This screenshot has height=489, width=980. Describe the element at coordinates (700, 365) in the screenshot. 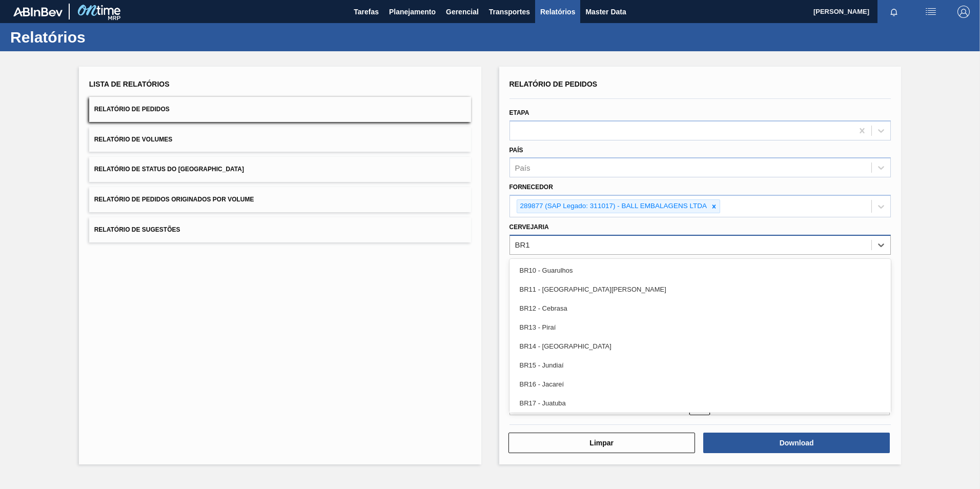

I see `div: BR15 - Jundiaí` at that location.